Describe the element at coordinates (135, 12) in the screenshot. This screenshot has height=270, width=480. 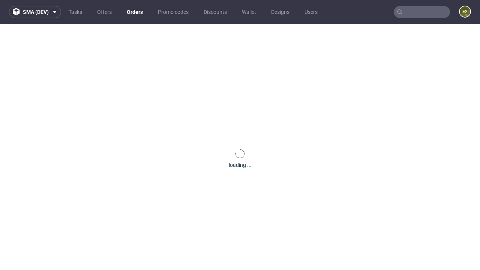
I see `a: Orders` at that location.